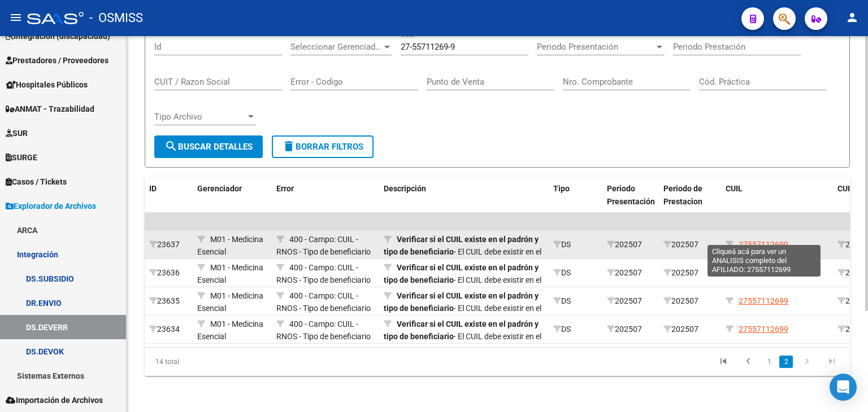 Image resolution: width=868 pixels, height=412 pixels. What do you see at coordinates (54, 400) in the screenshot?
I see `span: Importación de Archivos` at bounding box center [54, 400].